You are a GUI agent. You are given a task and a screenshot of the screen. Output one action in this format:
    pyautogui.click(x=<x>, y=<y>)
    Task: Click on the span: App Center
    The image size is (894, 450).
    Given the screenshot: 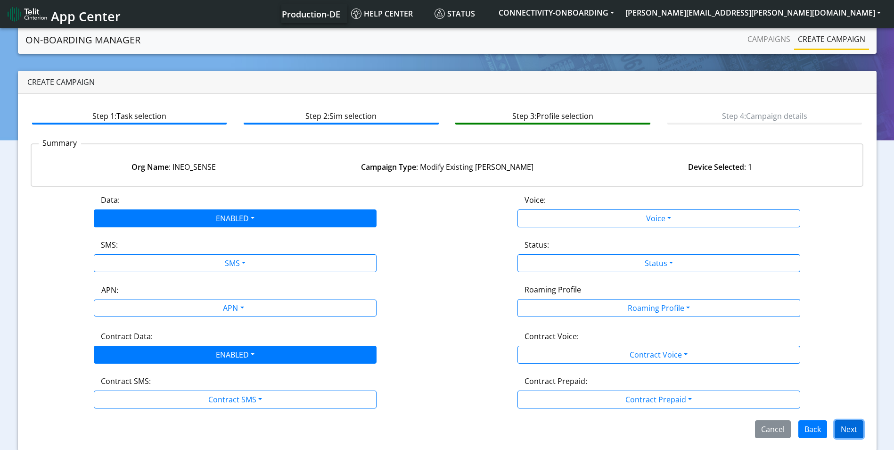 What is the action you would take?
    pyautogui.click(x=86, y=16)
    